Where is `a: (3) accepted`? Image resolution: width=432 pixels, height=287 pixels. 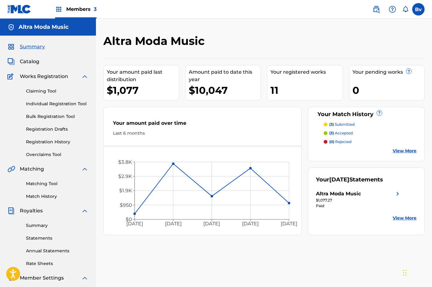 a: (3) accepted is located at coordinates (370, 133).